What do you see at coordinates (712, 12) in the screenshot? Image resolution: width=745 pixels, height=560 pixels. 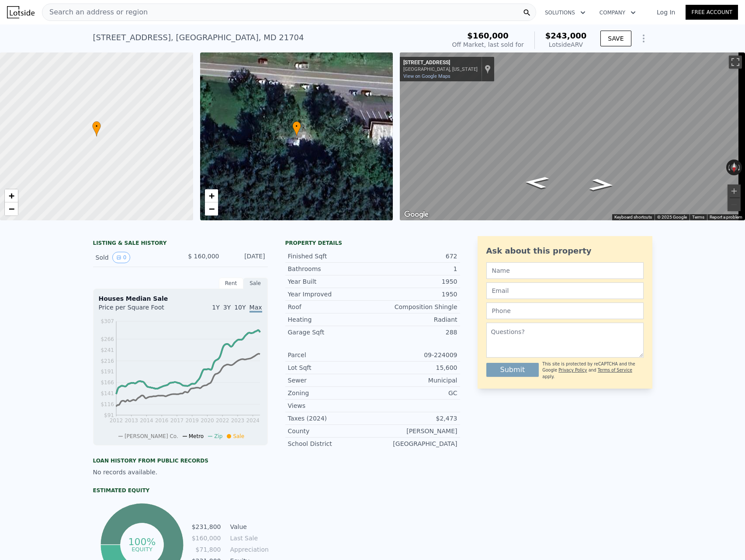 I see `a: Free Account` at bounding box center [712, 12].